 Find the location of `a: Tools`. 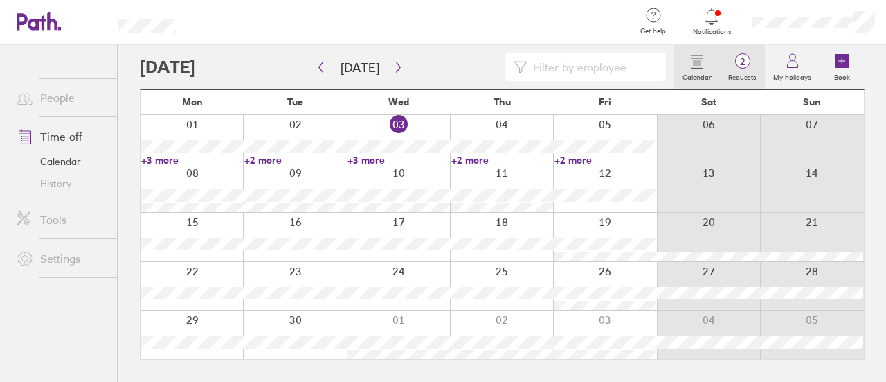

a: Tools is located at coordinates (61, 220).